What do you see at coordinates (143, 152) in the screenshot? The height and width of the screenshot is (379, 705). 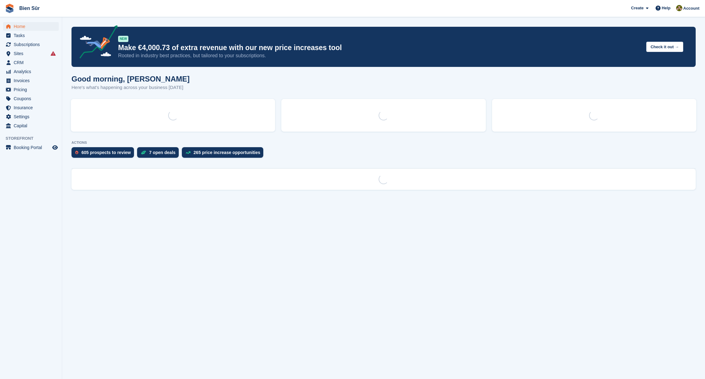 I see `img: deal-1b604bf984904fb50ccaf53a9ad4b4a5d6e5aea283cecdc64d6e3604feb123c2.svg` at bounding box center [143, 152].